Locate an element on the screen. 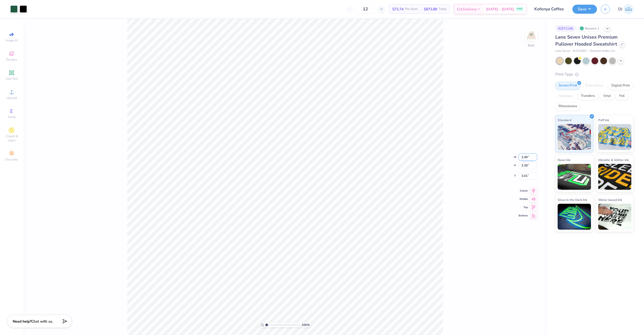 The image size is (644, 335). span: FREE is located at coordinates (519, 9).